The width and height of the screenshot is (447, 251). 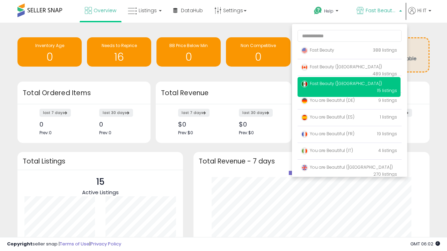 What do you see at coordinates (305, 101) in the screenshot?
I see `img: germany.png` at bounding box center [305, 101].